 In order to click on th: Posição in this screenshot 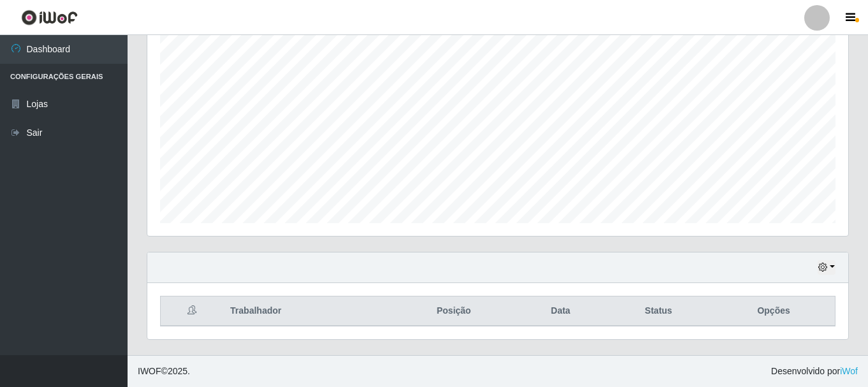, I will do `click(454, 311)`.